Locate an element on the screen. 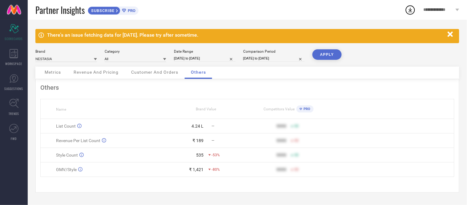  div: ₹ 1,421 is located at coordinates (196, 169).